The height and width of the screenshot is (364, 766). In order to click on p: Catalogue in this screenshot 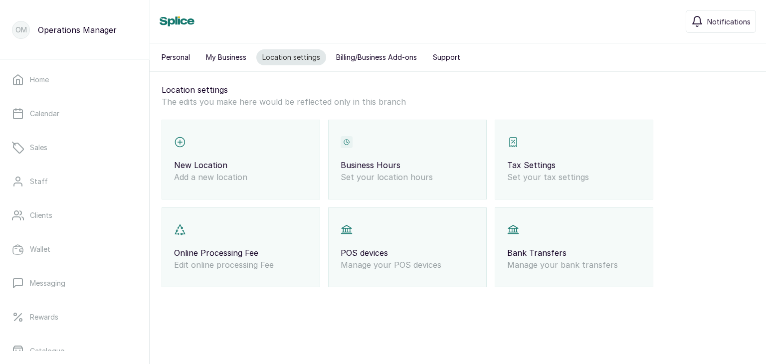, I will do `click(47, 351)`.